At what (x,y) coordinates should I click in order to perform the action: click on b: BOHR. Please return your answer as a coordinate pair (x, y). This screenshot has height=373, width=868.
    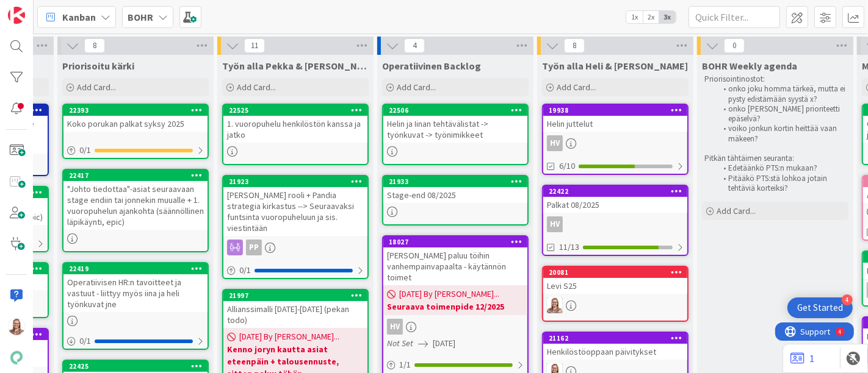
    Looking at the image, I should click on (140, 17).